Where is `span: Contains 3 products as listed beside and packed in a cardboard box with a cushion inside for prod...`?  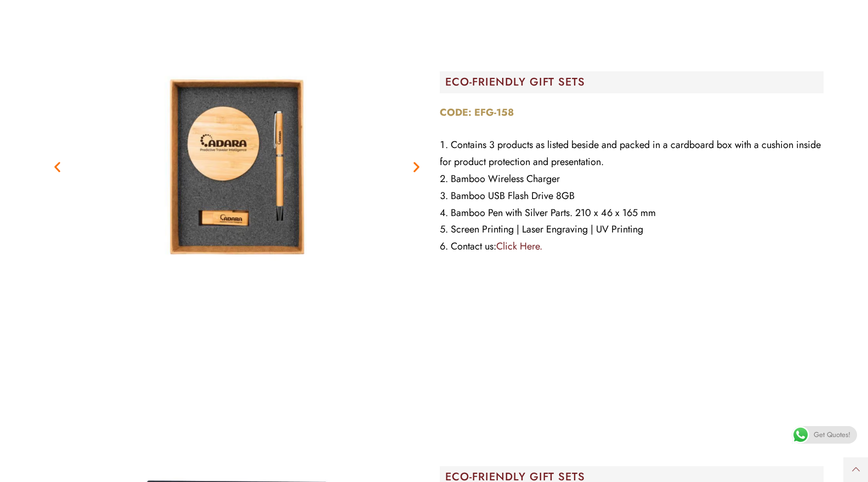 span: Contains 3 products as listed beside and packed in a cardboard box with a cushion inside for prod... is located at coordinates (630, 153).